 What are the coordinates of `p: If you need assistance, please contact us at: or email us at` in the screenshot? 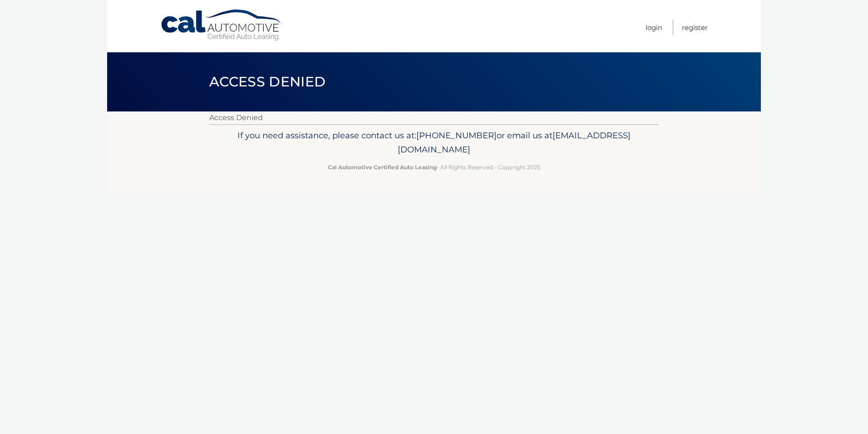 It's located at (434, 143).